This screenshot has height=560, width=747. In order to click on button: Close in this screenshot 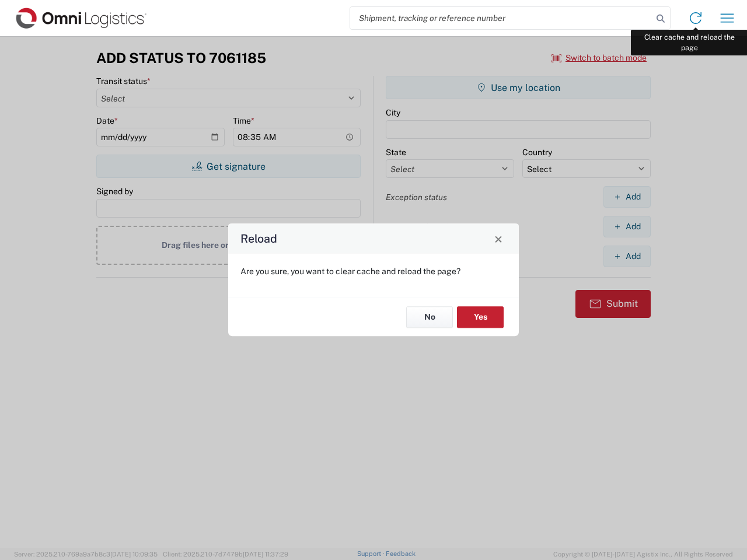, I will do `click(498, 239)`.